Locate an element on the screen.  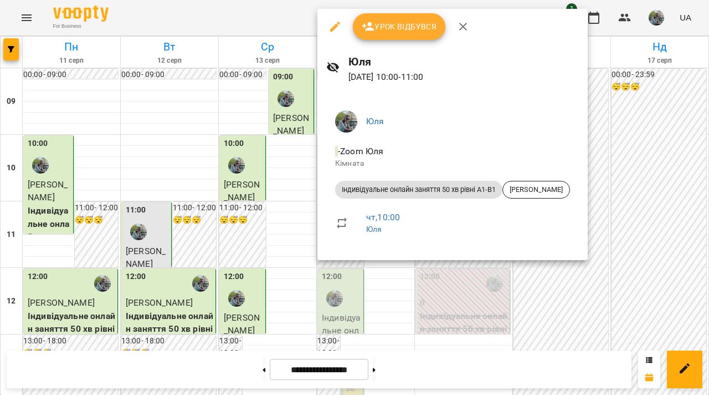
h6: Юля is located at coordinates (464, 62).